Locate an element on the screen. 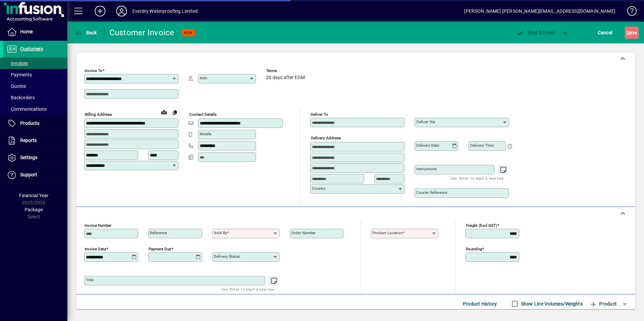 This screenshot has width=644, height=321. a: Invoices is located at coordinates (35, 63).